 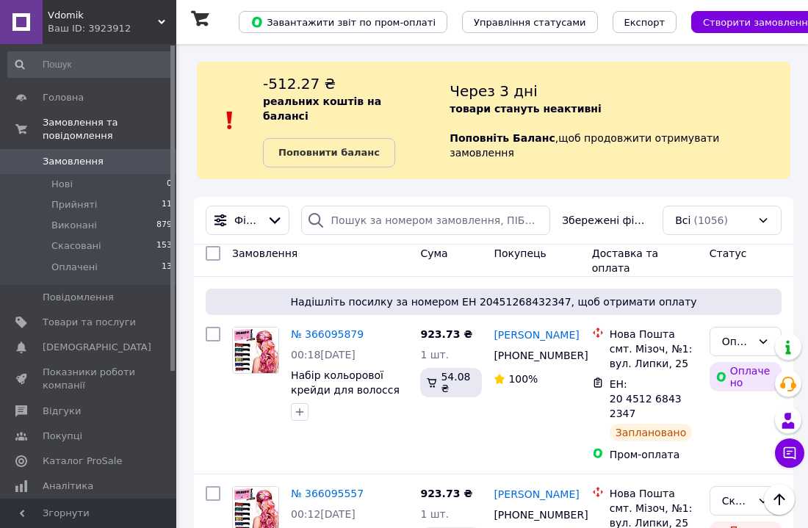 What do you see at coordinates (164, 246) in the screenshot?
I see `span: 153` at bounding box center [164, 246].